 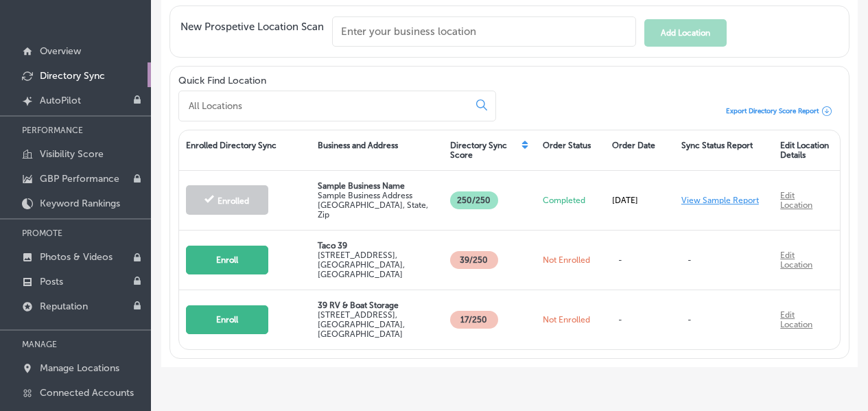 What do you see at coordinates (377, 306) in the screenshot?
I see `p: 39 RV & Boat Storage` at bounding box center [377, 306].